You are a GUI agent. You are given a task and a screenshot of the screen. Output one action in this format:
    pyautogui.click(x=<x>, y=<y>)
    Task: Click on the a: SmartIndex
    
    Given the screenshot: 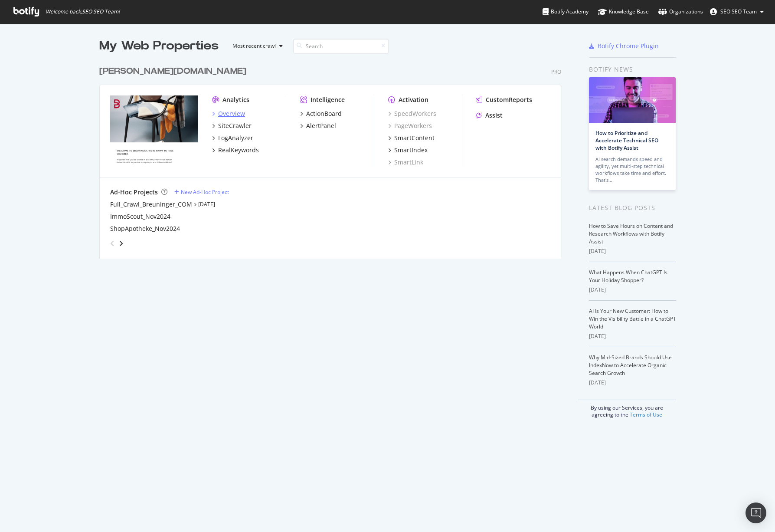 What is the action you would take?
    pyautogui.click(x=408, y=150)
    